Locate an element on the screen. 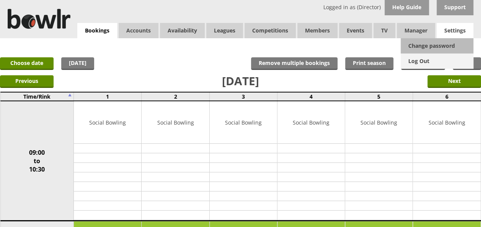 Image resolution: width=481 pixels, height=227 pixels. td: 6 is located at coordinates (447, 96).